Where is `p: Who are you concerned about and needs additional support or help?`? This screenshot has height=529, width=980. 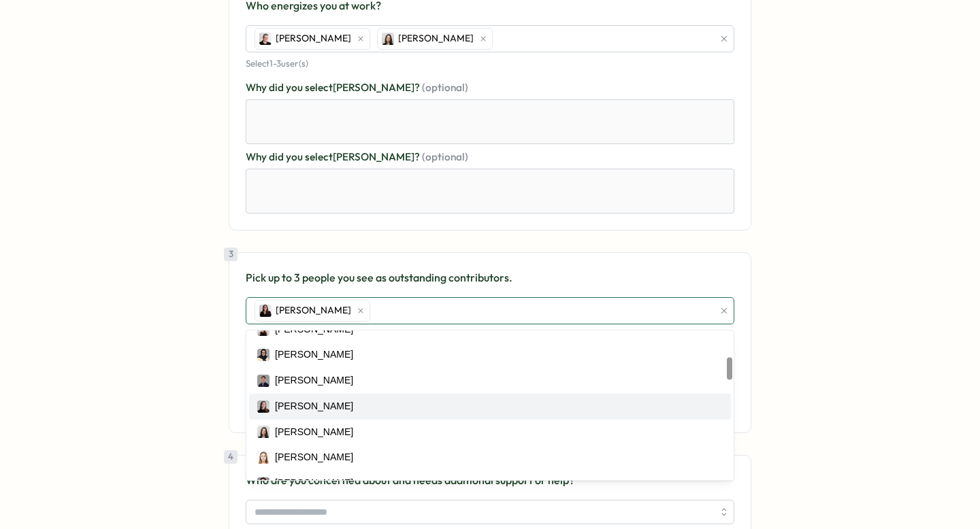 p: Who are you concerned about and needs additional support or help? is located at coordinates (490, 480).